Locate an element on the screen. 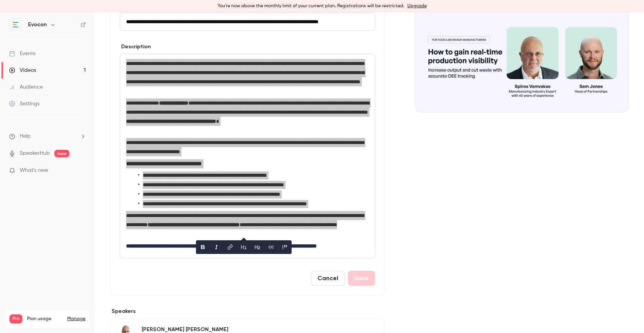  button: Cancel is located at coordinates (328, 278).